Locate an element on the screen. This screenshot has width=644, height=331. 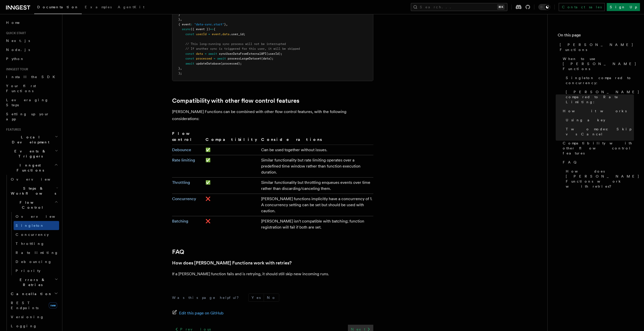
span: Quick start is located at coordinates (15, 33).